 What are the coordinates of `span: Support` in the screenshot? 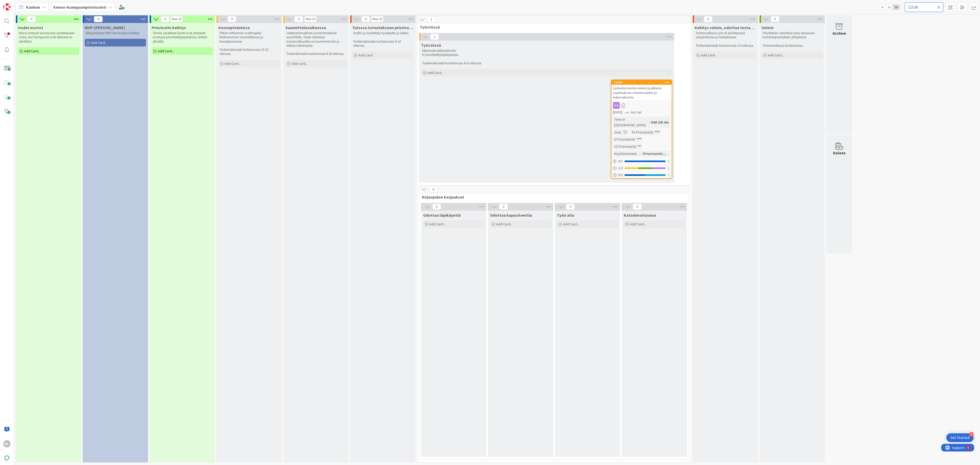 It's located at (17, 4).